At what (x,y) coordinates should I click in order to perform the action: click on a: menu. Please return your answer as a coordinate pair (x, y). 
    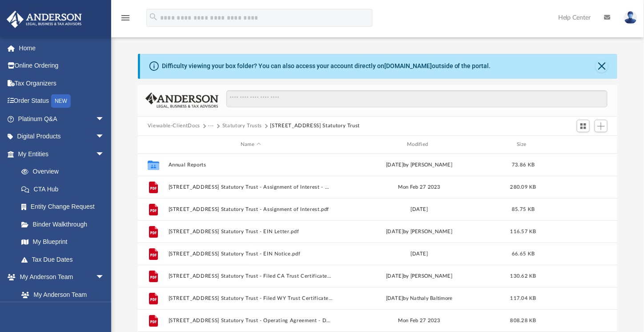
    Looking at the image, I should click on (126, 20).